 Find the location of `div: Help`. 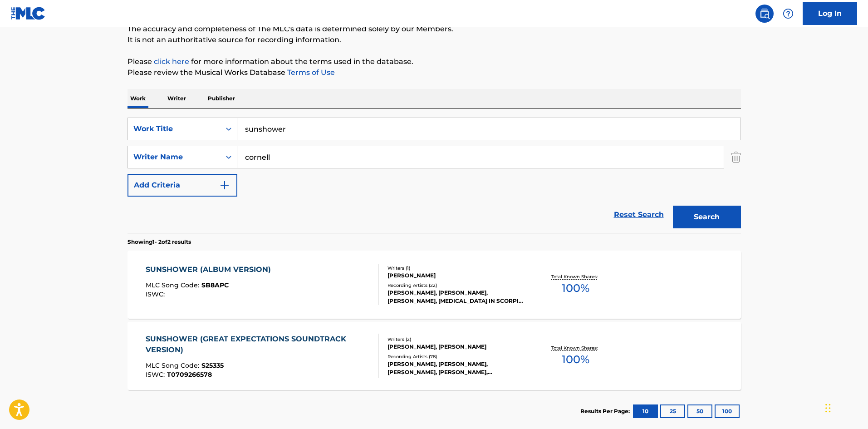

div: Help is located at coordinates (788, 13).